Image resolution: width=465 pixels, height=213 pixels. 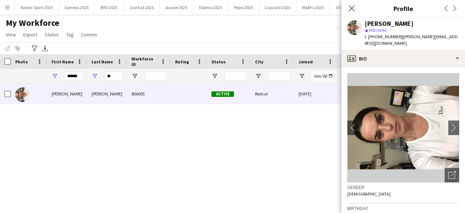 What do you see at coordinates (259, 61) in the screenshot?
I see `span: City` at bounding box center [259, 61].